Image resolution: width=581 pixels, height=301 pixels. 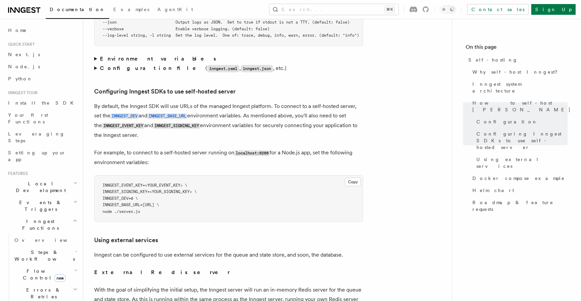 What do you see at coordinates (43, 274) in the screenshot?
I see `span: Flow Control` at bounding box center [43, 274].